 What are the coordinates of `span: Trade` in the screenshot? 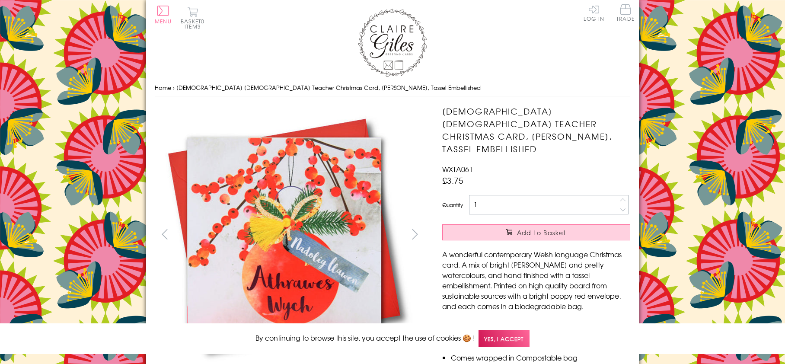 It's located at (626, 13).